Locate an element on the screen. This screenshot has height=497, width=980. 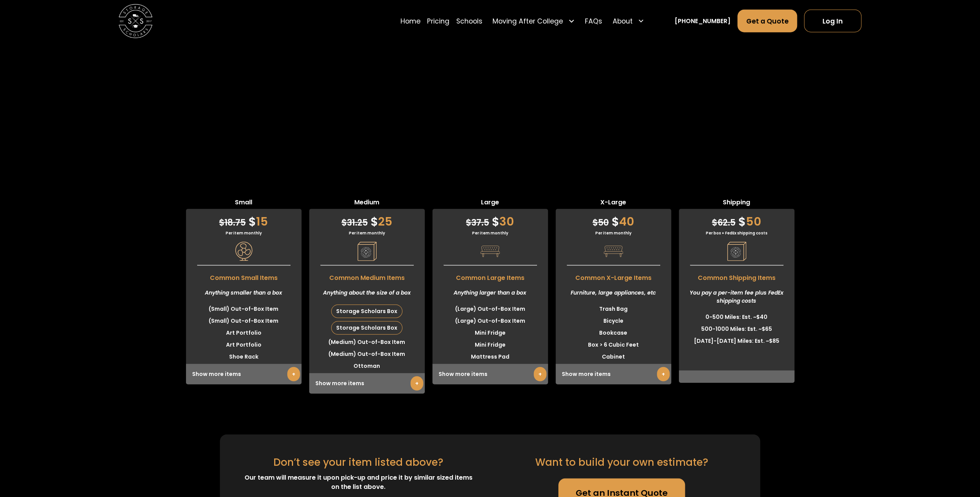
div: 15 is located at coordinates (244, 219).